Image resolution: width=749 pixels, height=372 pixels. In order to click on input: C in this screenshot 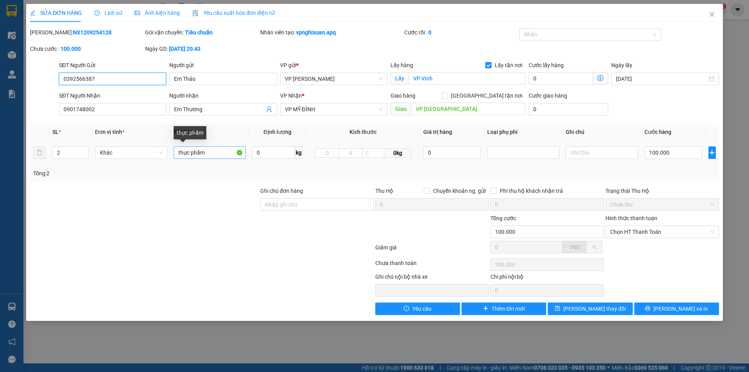, I will do `click(374, 153)`.